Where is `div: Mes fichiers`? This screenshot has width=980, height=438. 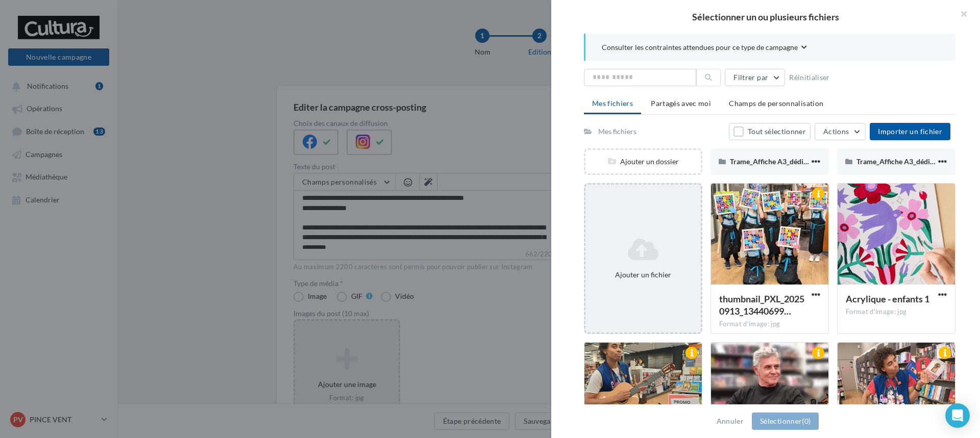
div: Mes fichiers is located at coordinates (617, 132).